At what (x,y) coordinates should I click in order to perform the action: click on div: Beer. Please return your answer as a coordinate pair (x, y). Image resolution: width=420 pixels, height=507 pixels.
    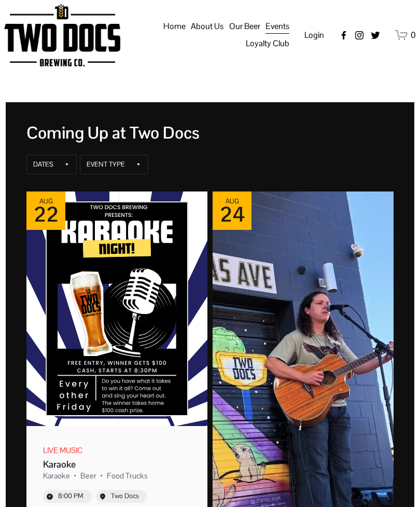
    Looking at the image, I should click on (88, 475).